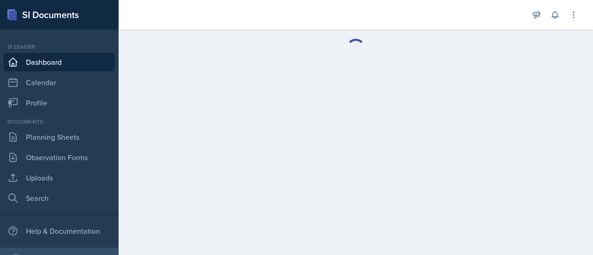 The image size is (593, 255). Describe the element at coordinates (59, 158) in the screenshot. I see `a: Observation Forms` at that location.